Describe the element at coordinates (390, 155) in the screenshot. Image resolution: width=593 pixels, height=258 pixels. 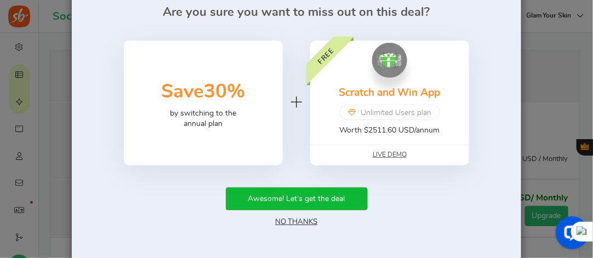
I see `a: Live Demo` at that location.